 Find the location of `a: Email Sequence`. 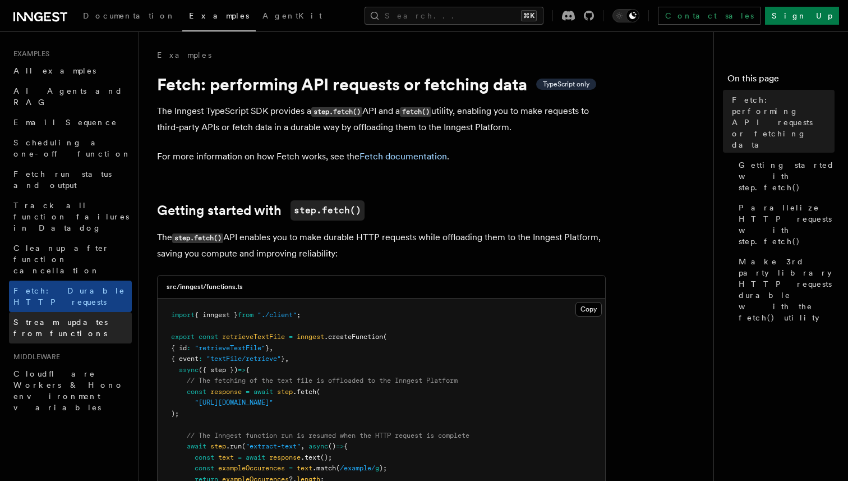

a: Email Sequence is located at coordinates (70, 122).